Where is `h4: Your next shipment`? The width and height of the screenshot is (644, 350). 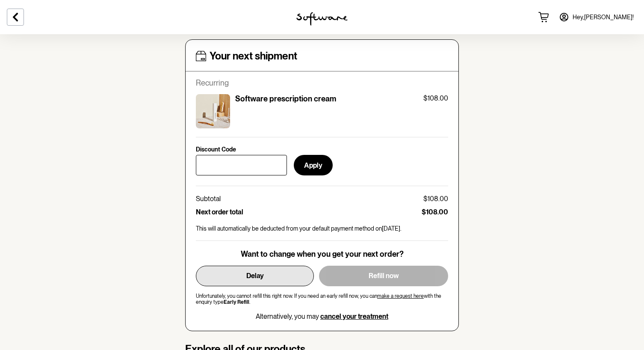 h4: Your next shipment is located at coordinates (253, 56).